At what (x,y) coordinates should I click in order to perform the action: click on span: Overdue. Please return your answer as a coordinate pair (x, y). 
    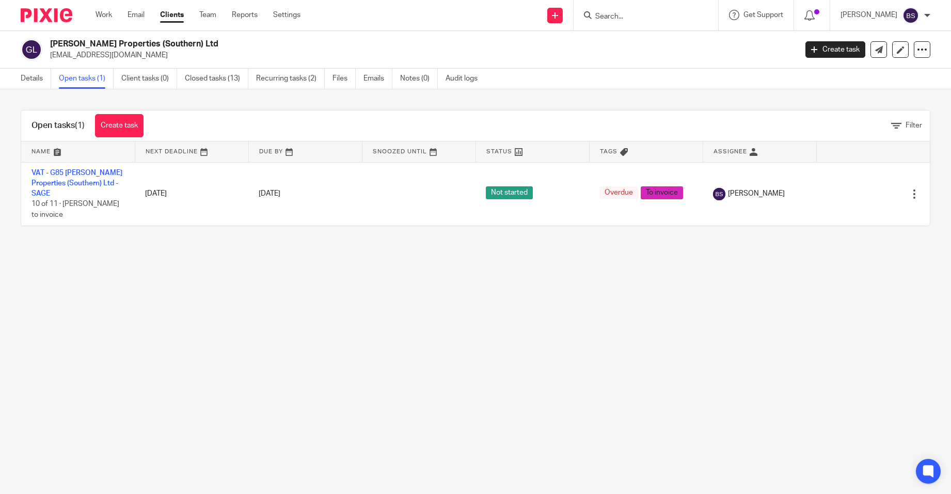
    Looking at the image, I should click on (619, 193).